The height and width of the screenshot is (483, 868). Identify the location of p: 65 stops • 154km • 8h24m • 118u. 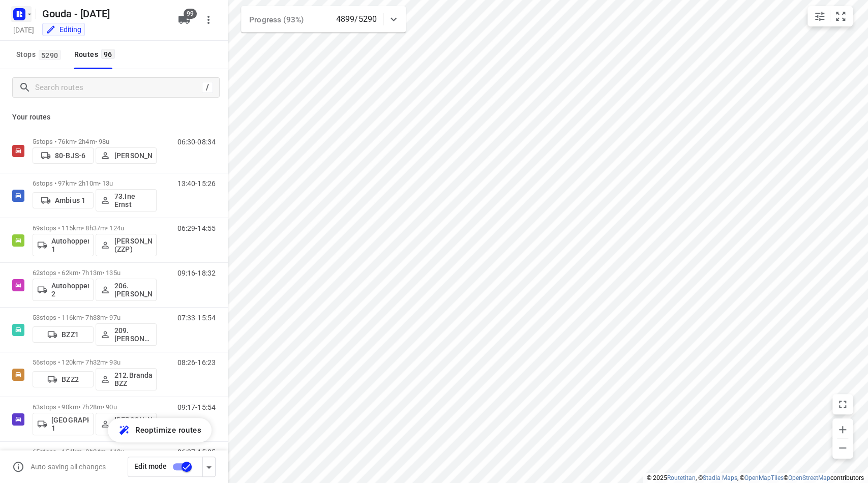
(95, 451).